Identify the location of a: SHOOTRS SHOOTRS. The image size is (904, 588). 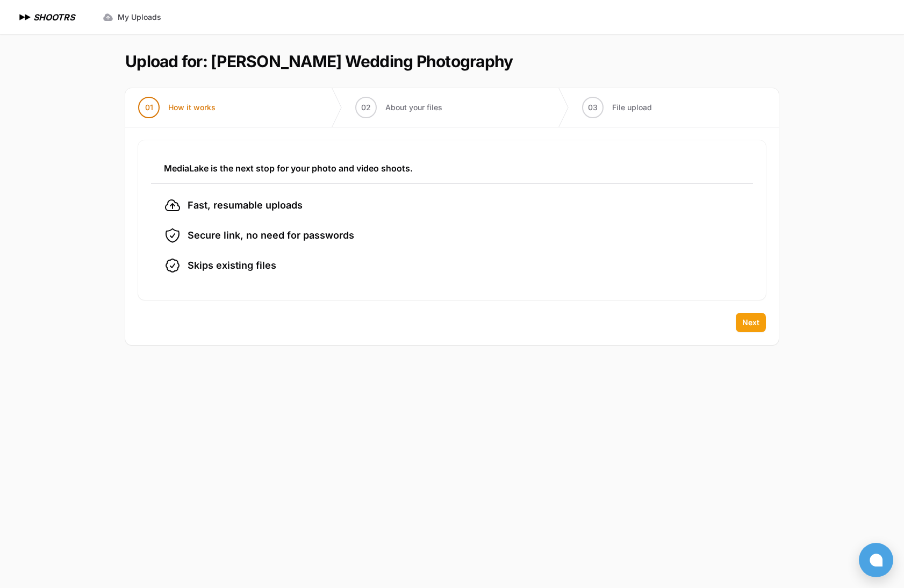
(45, 17).